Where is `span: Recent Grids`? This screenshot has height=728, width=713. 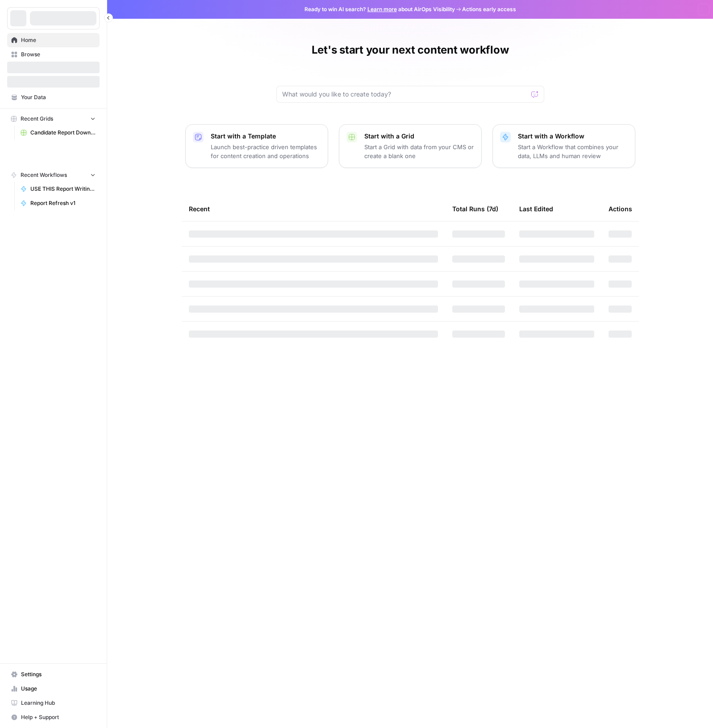 span: Recent Grids is located at coordinates (36, 119).